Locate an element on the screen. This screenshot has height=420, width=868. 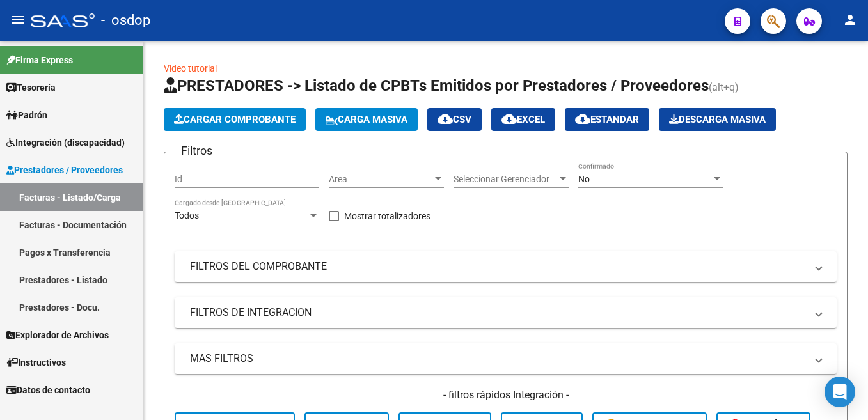
mat-icon: person is located at coordinates (850, 20).